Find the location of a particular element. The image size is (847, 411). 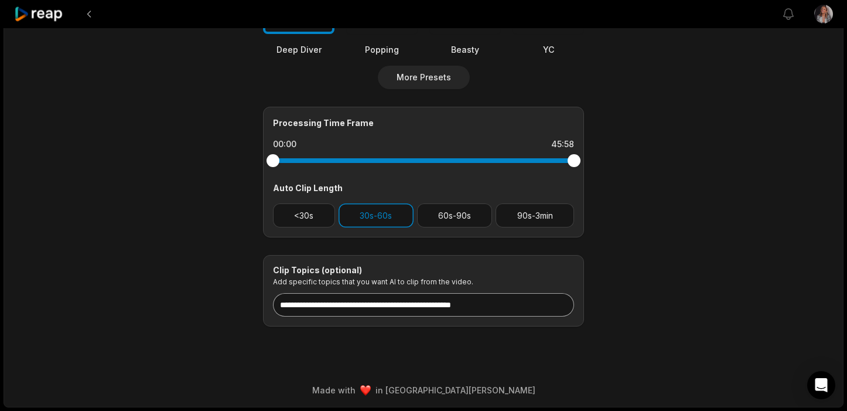

div: YC is located at coordinates (548, 49).